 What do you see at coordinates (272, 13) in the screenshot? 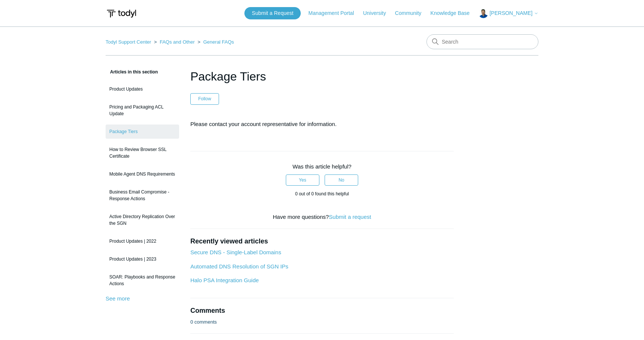
I see `a: Submit a Request` at bounding box center [272, 13].